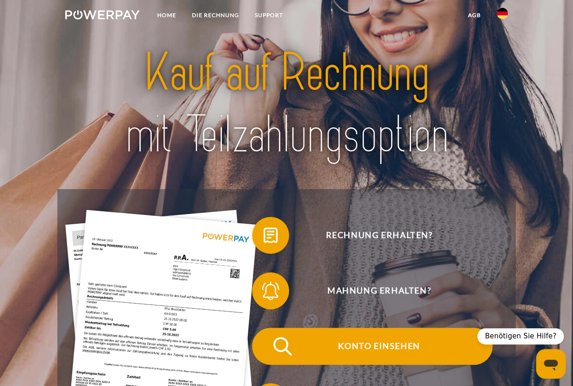 The width and height of the screenshot is (573, 386). What do you see at coordinates (521, 336) in the screenshot?
I see `div: Benötigen Sie Hilfe?` at bounding box center [521, 336].